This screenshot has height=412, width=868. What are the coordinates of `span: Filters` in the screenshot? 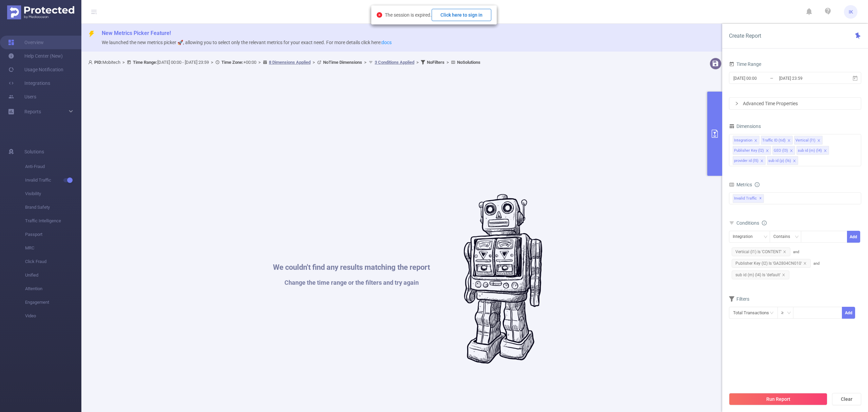 It's located at (739, 299).